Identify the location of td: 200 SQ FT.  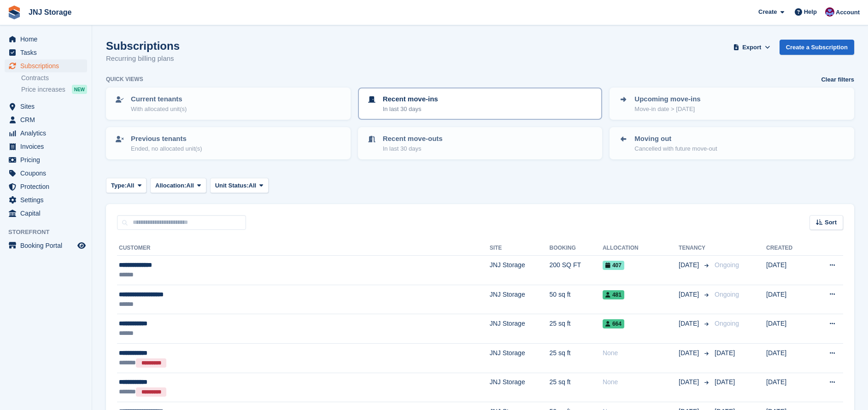
(576, 271).